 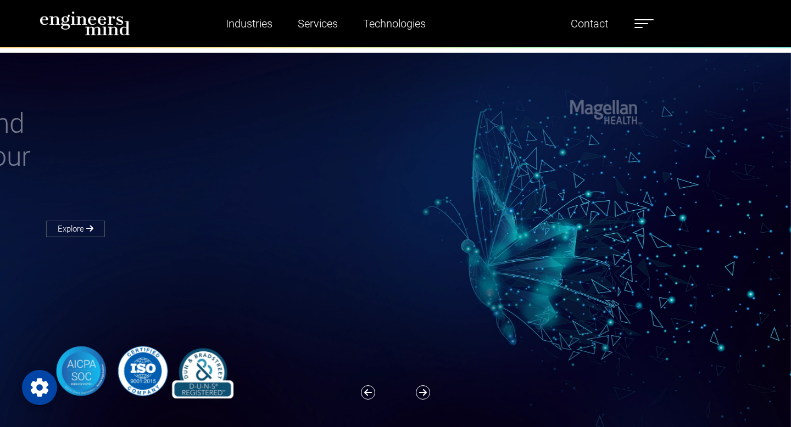 I want to click on span: Transform, so click(x=109, y=157).